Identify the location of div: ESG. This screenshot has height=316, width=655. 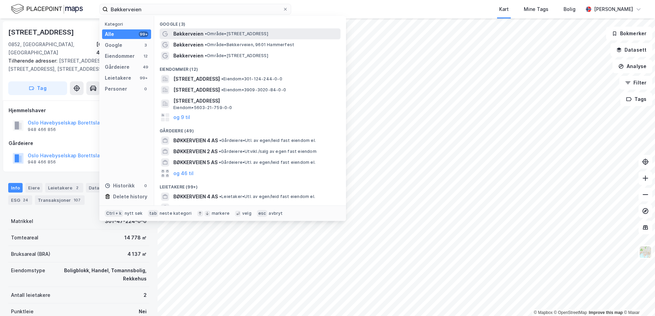
(20, 200).